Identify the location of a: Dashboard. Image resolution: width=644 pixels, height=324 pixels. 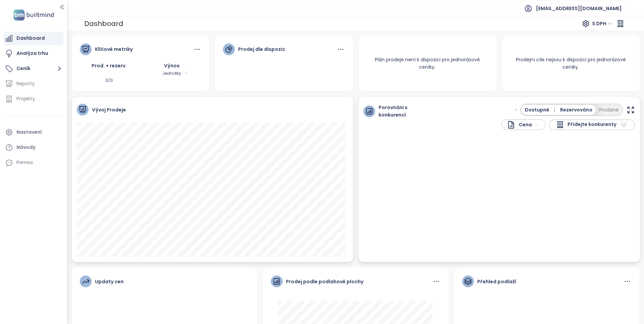
(33, 38).